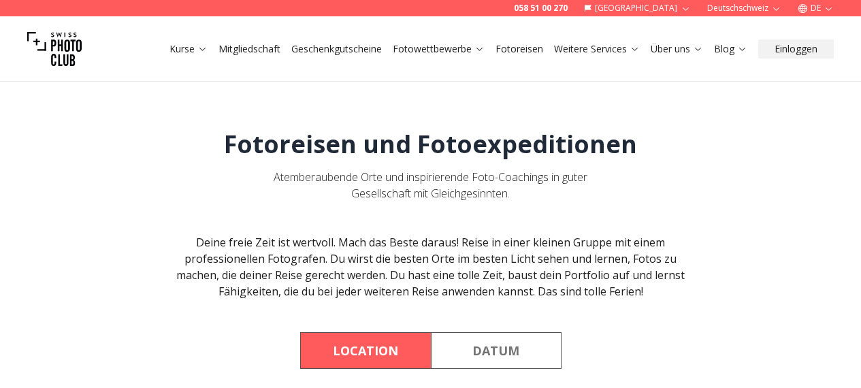 The image size is (861, 388). What do you see at coordinates (519, 49) in the screenshot?
I see `button: Fotoreisen` at bounding box center [519, 49].